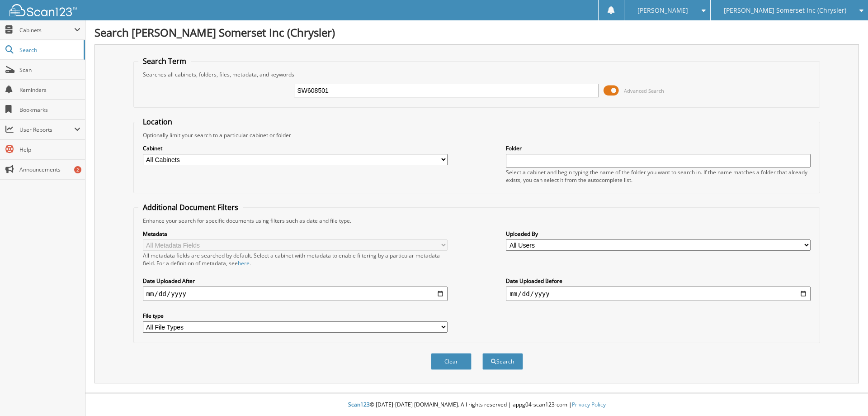  Describe the element at coordinates (477, 135) in the screenshot. I see `div: Optionally limit your search to a particular cabinet or folder` at that location.